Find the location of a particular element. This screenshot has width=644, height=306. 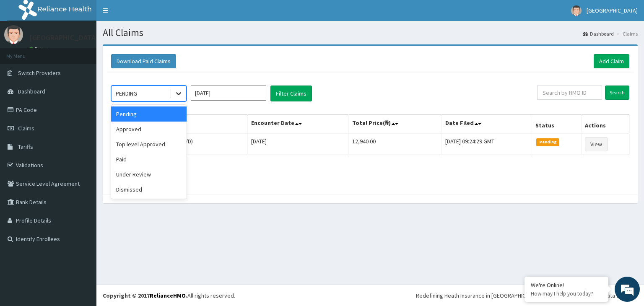

div: Under Review is located at coordinates (149, 174).